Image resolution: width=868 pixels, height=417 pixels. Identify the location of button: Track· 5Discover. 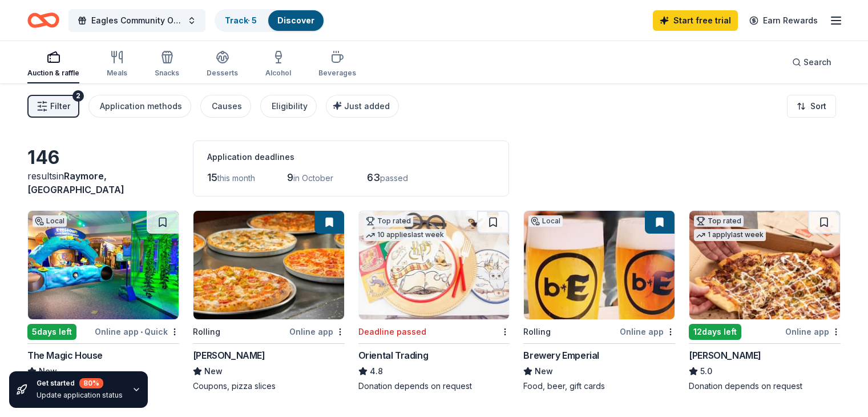
(270, 20).